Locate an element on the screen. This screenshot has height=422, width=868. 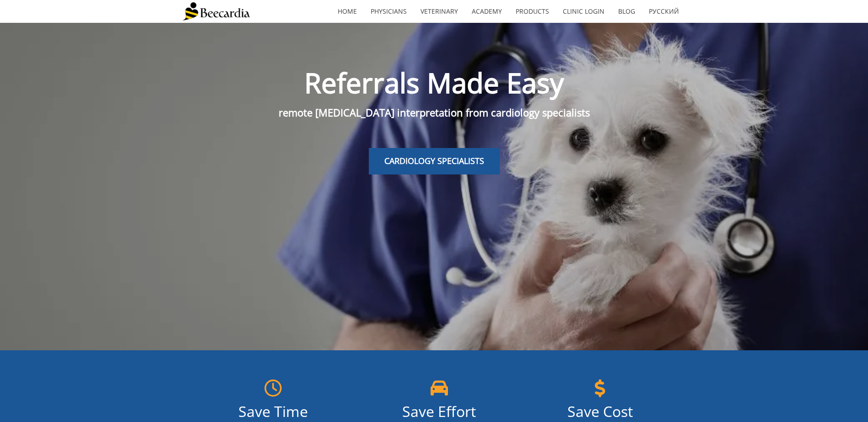
a: Products is located at coordinates (532, 11).